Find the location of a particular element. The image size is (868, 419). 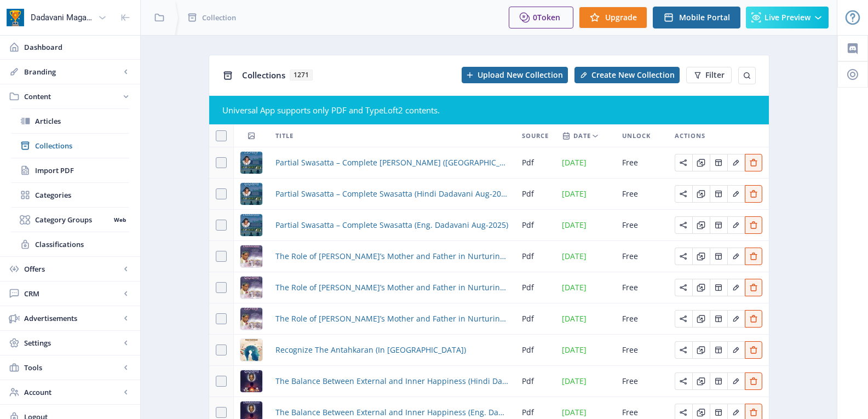

button: Filter is located at coordinates (709, 75).